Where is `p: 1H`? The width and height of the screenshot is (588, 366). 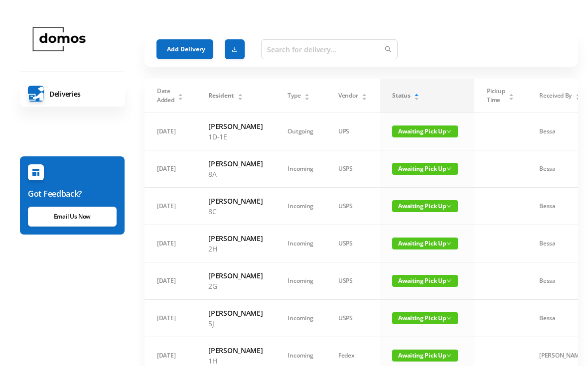 p: 1H is located at coordinates (235, 361).